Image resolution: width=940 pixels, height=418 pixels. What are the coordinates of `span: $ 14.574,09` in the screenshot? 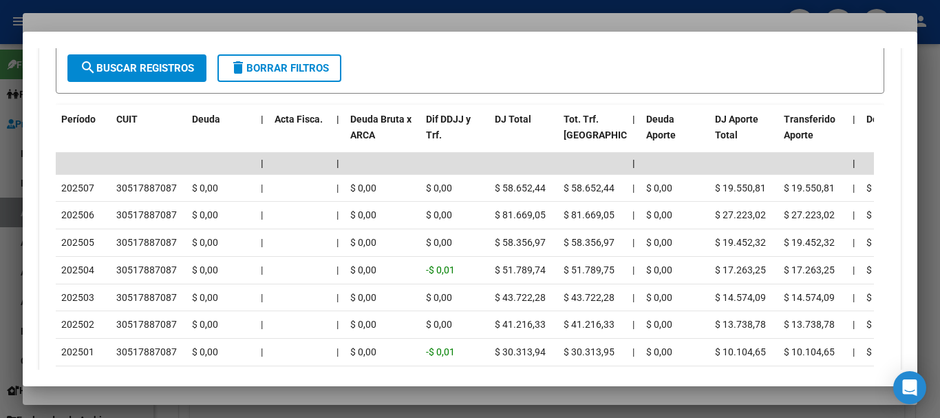 It's located at (809, 297).